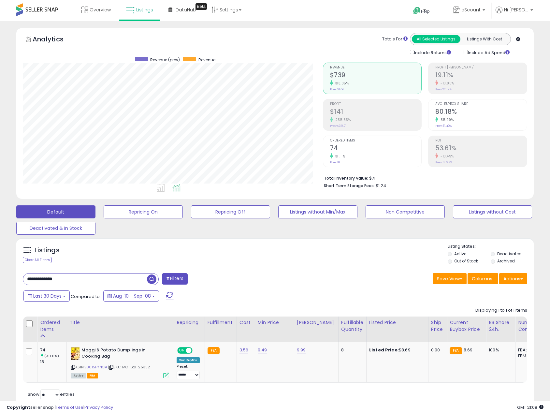 This screenshot has height=414, width=550. I want to click on div: FBA: 0, so click(529, 350).